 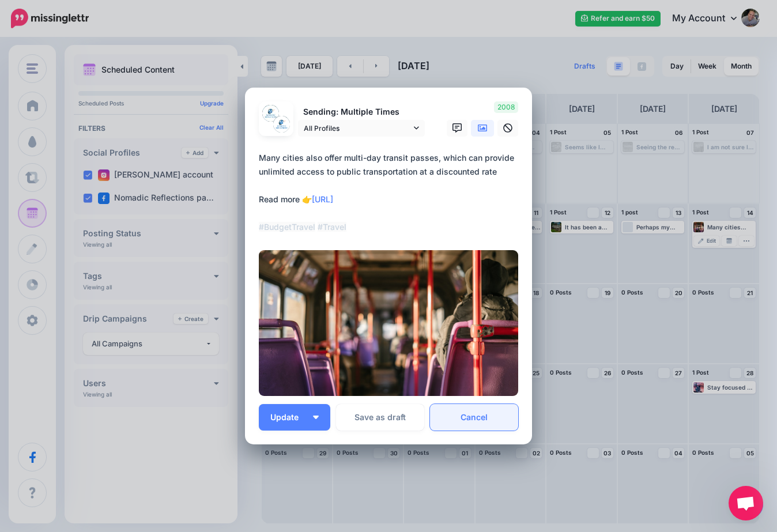 I want to click on p: Sending: Multiple Times, so click(x=362, y=112).